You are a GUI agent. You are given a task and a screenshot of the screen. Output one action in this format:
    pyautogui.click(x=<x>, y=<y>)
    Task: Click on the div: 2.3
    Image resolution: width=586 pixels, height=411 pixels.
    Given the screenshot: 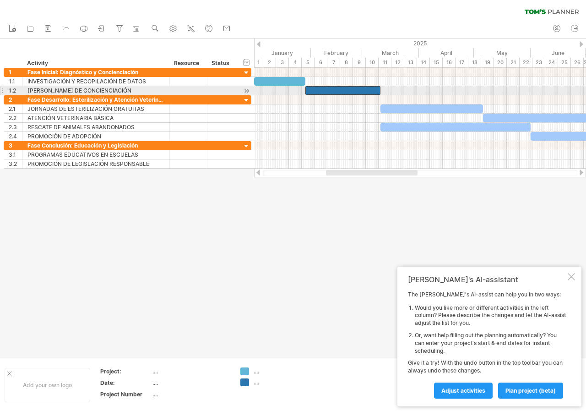 What is the action you would take?
    pyautogui.click(x=16, y=127)
    